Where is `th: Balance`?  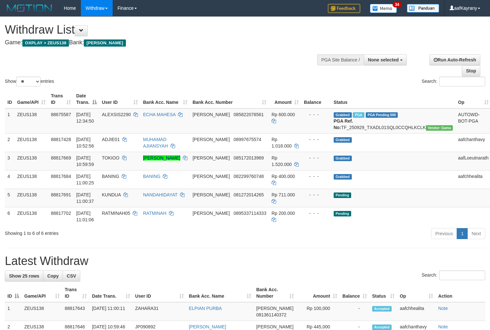
th: Balance is located at coordinates (316, 99).